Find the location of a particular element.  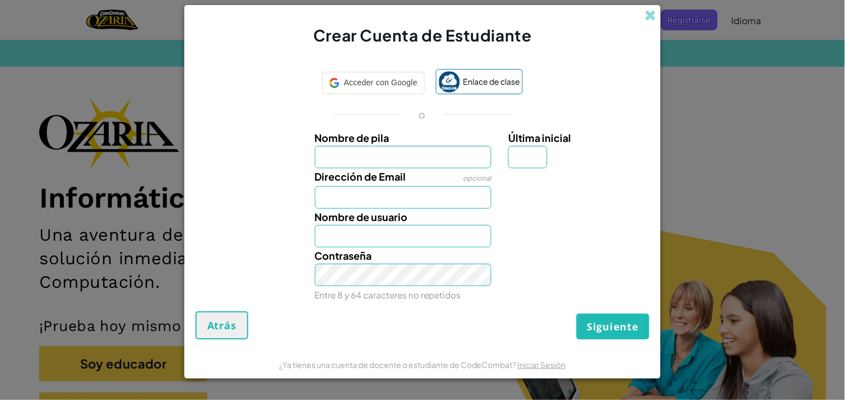

span: ¿Ya tienes una cuenta de docente o estudiante de CodeCombat? is located at coordinates (399, 364).